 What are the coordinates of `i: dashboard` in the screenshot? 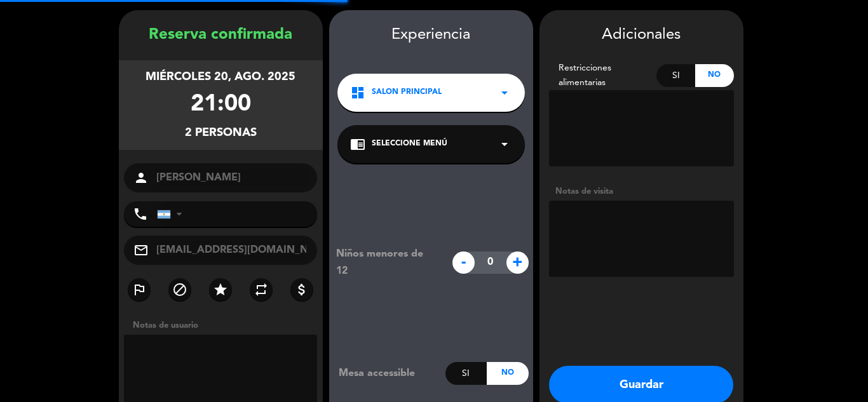 It's located at (358, 93).